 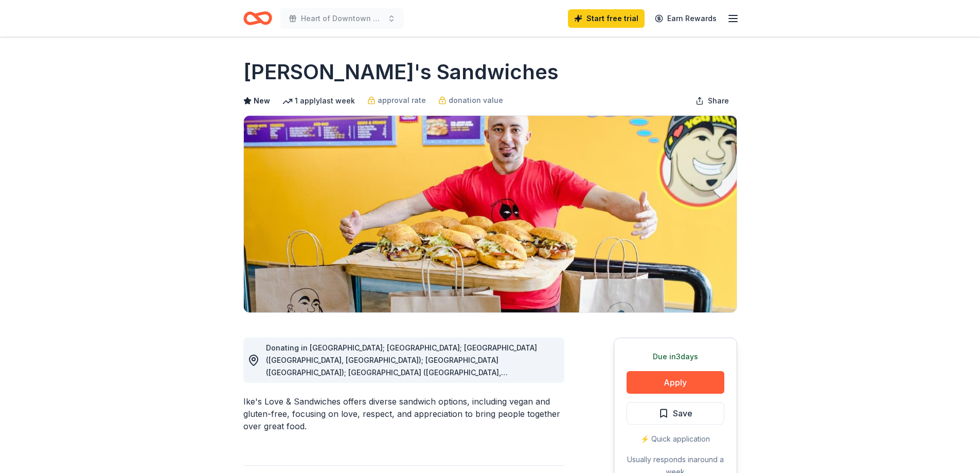 What do you see at coordinates (676, 440) in the screenshot?
I see `div: ⚡️ Quick application` at bounding box center [676, 440].